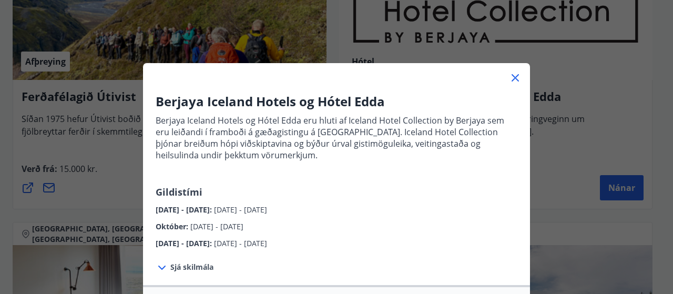  What do you see at coordinates (337, 138) in the screenshot?
I see `p: Berjaya Iceland Hotels og Hótel Edda eru hluti af Iceland Hotel Collection by Berjaya sem eru lei...` at bounding box center [337, 138].